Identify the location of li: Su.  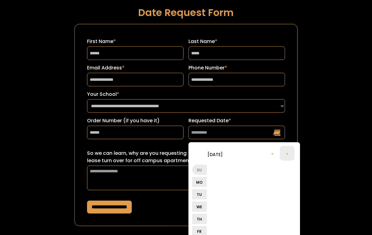
(200, 169).